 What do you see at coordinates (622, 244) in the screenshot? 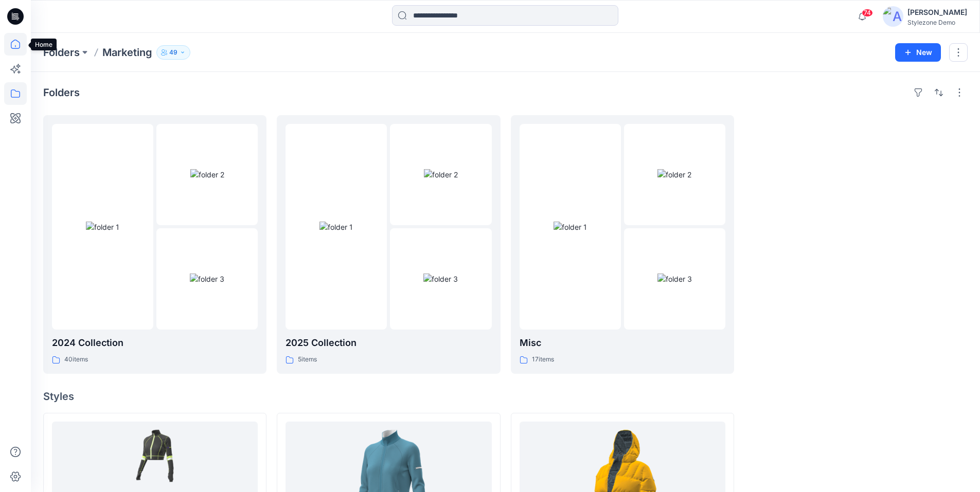
I see `a: folder 1folder 2folder 3Misc17items` at bounding box center [622, 244].